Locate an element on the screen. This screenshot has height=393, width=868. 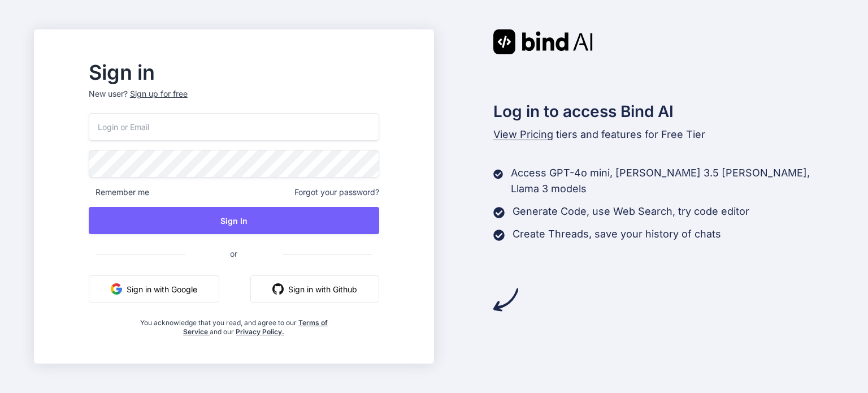
img: arrow is located at coordinates (506, 300).